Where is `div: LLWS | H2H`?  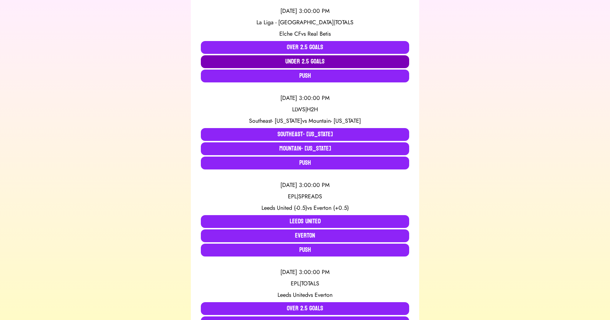
div: LLWS | H2H is located at coordinates (305, 109).